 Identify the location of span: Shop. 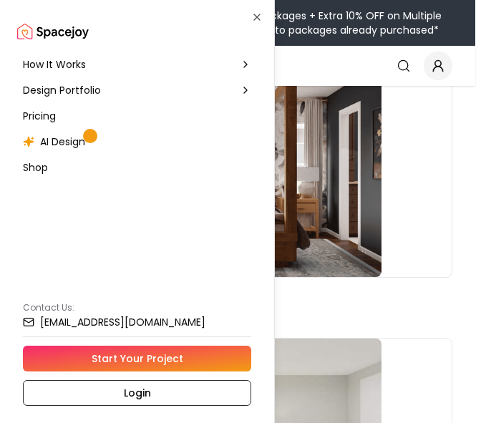
(35, 167).